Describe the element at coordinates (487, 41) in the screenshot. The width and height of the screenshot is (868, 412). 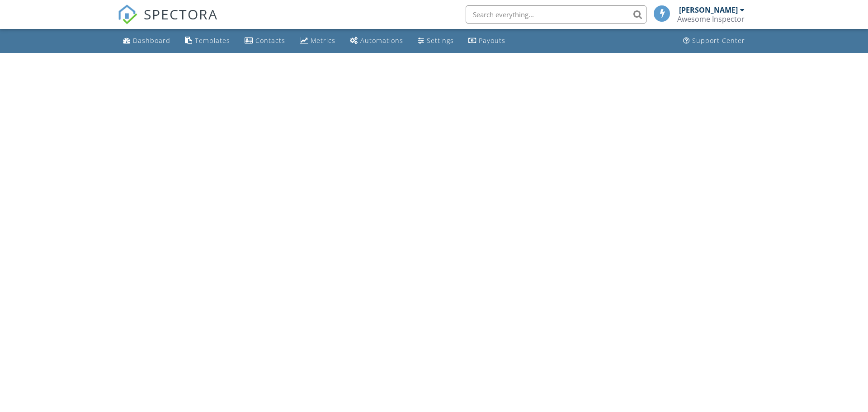
I see `a: Payouts` at that location.